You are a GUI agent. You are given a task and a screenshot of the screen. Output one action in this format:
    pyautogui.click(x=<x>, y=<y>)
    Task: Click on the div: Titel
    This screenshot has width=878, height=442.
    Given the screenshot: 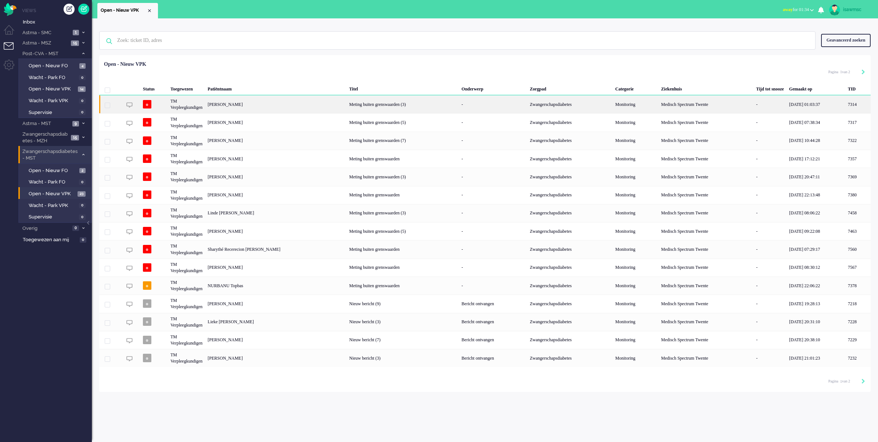 What is the action you would take?
    pyautogui.click(x=403, y=88)
    